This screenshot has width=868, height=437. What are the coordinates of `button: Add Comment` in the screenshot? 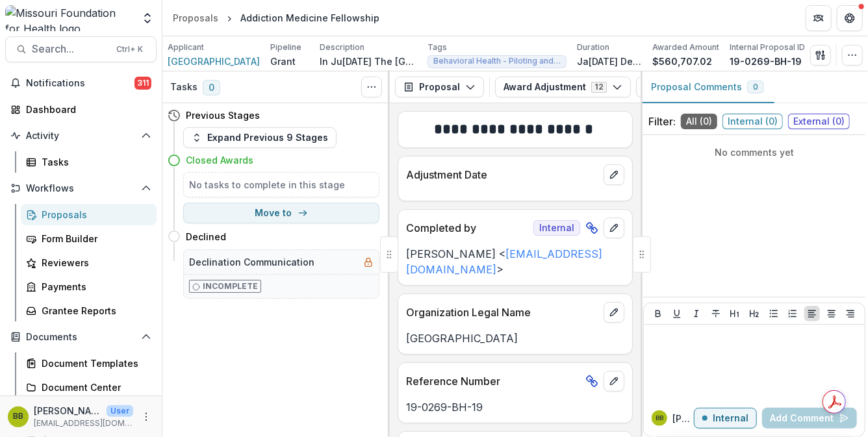 It's located at (809, 418).